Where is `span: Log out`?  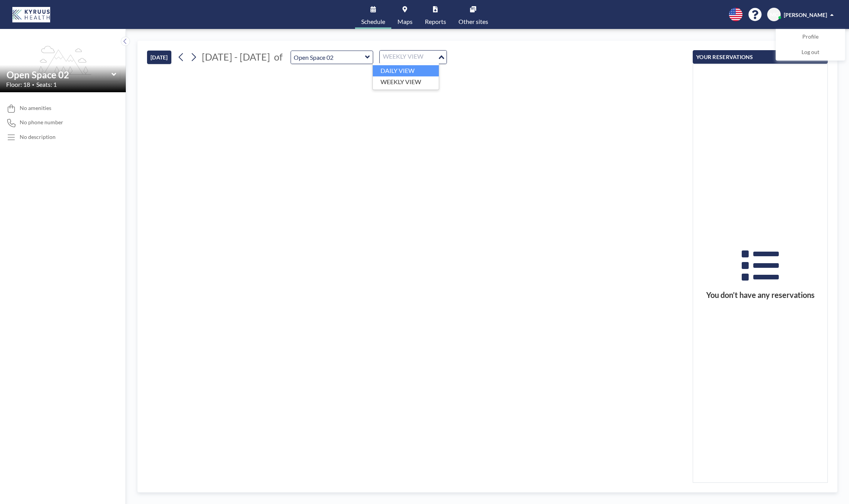
span: Log out is located at coordinates (811, 53).